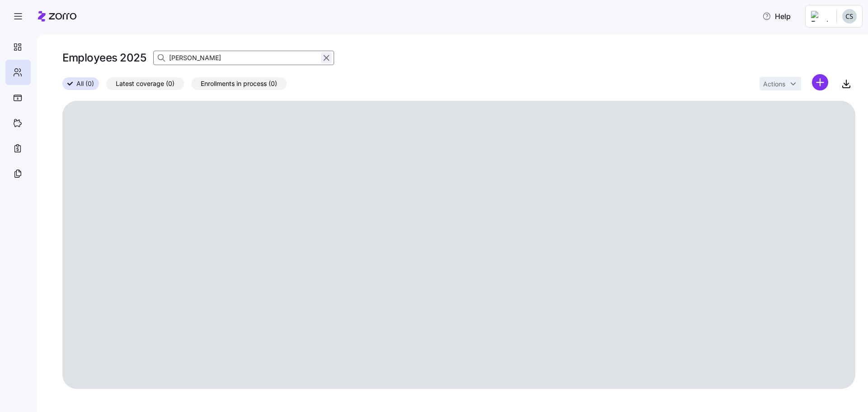 This screenshot has height=412, width=868. What do you see at coordinates (244, 58) in the screenshot?
I see `input: Search Employees` at bounding box center [244, 58].